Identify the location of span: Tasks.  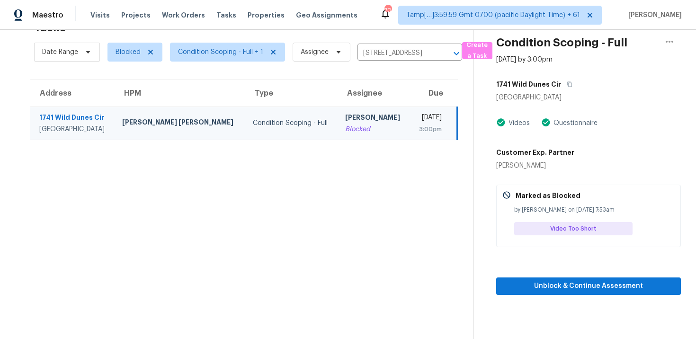
(226, 15).